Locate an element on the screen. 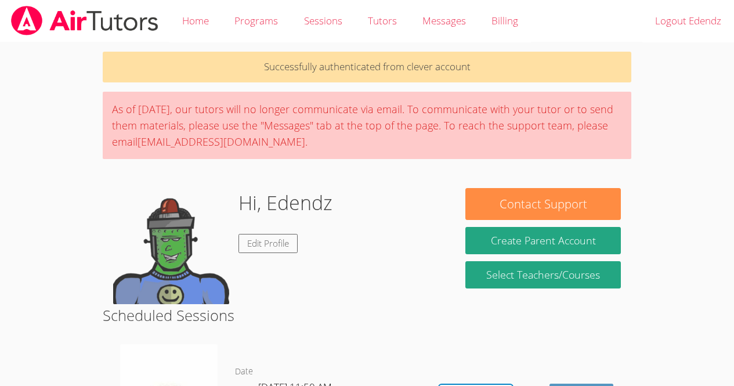 This screenshot has width=734, height=386. img: default.png is located at coordinates (171, 246).